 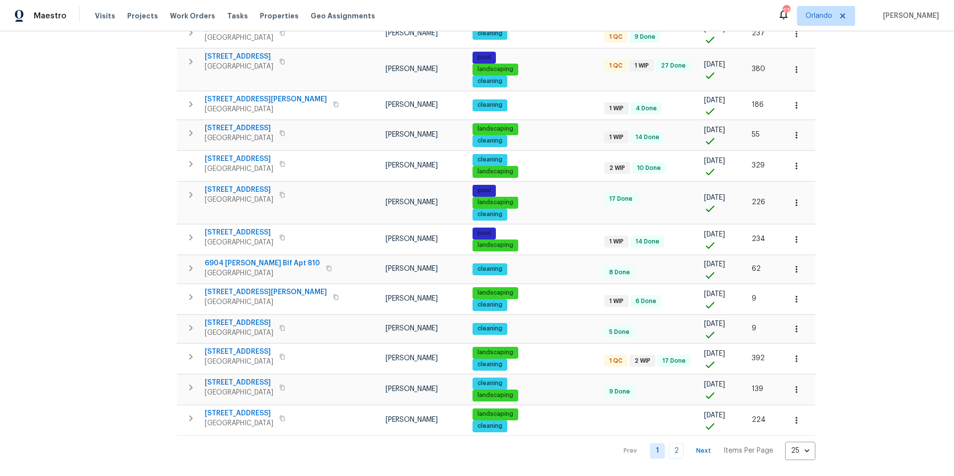 What do you see at coordinates (646, 108) in the screenshot?
I see `span: 4 Done` at bounding box center [646, 108].